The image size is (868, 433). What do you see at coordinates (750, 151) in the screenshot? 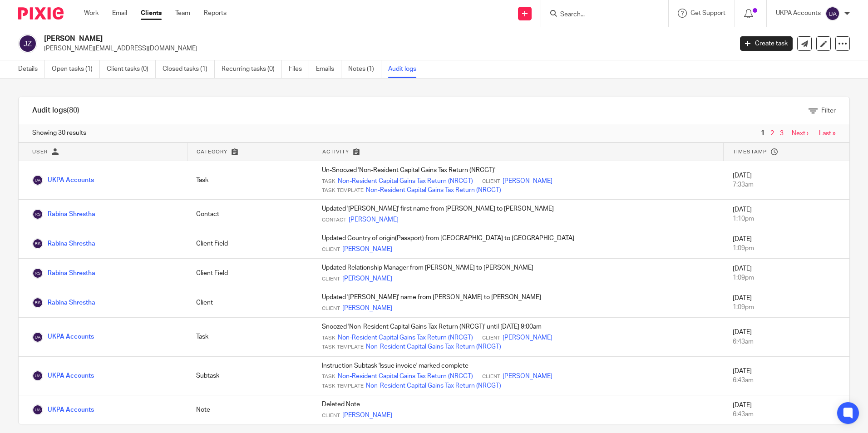
I see `span: Timestamp` at bounding box center [750, 151].